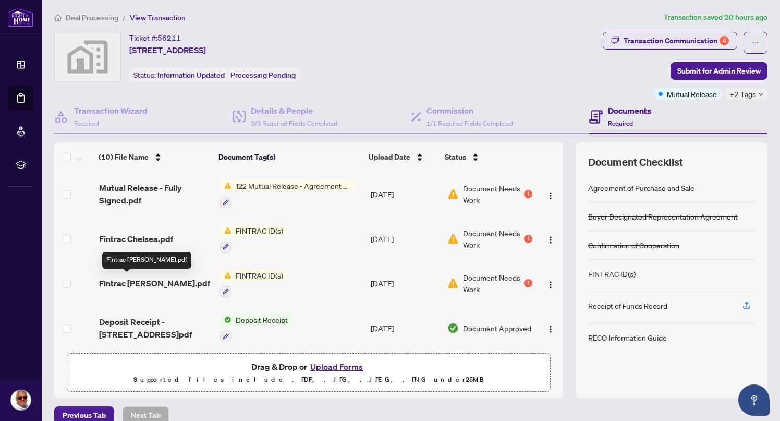 Image resolution: width=780 pixels, height=421 pixels. What do you see at coordinates (154, 157) in the screenshot?
I see `th: (10) File Name` at bounding box center [154, 157].